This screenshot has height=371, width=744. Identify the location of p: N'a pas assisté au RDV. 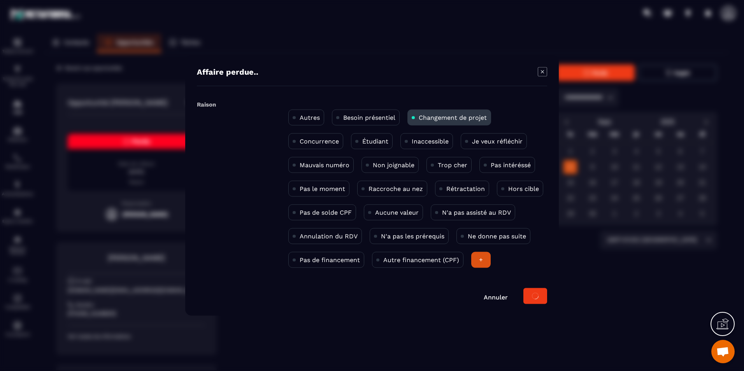
(476, 212).